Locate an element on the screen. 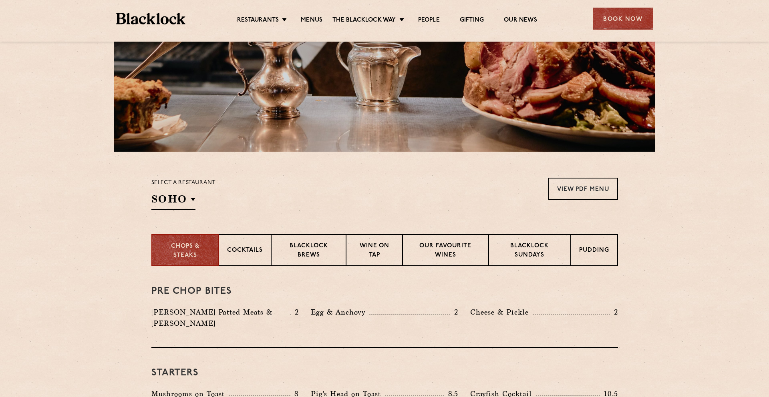 Image resolution: width=769 pixels, height=397 pixels. a: Menus is located at coordinates (312, 21).